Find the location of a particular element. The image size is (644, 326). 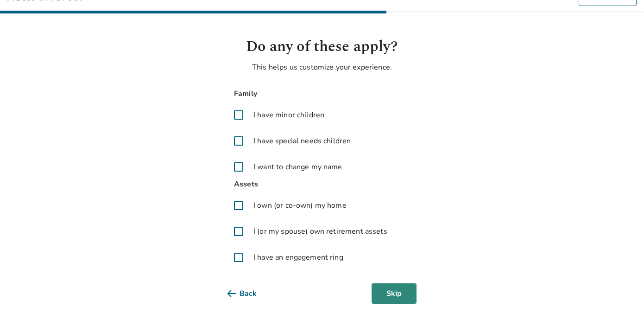

span: I have an engagement ring is located at coordinates (298, 257).